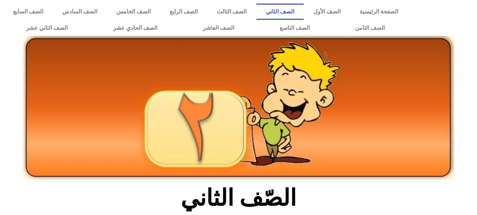 The width and height of the screenshot is (477, 215). I want to click on a: الصف السادس, so click(80, 12).